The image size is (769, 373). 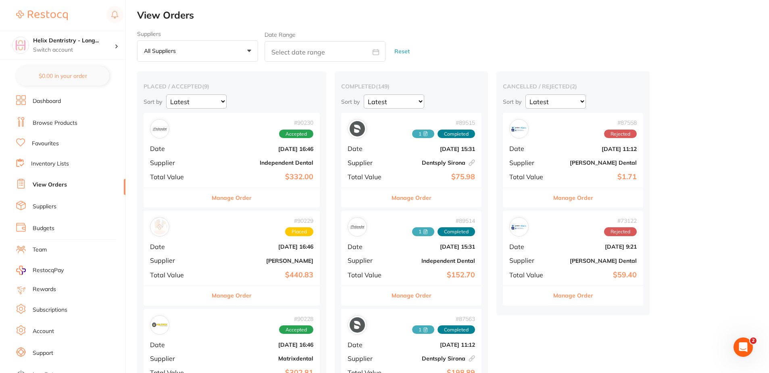 What do you see at coordinates (50, 164) in the screenshot?
I see `a: Inventory Lists` at bounding box center [50, 164].